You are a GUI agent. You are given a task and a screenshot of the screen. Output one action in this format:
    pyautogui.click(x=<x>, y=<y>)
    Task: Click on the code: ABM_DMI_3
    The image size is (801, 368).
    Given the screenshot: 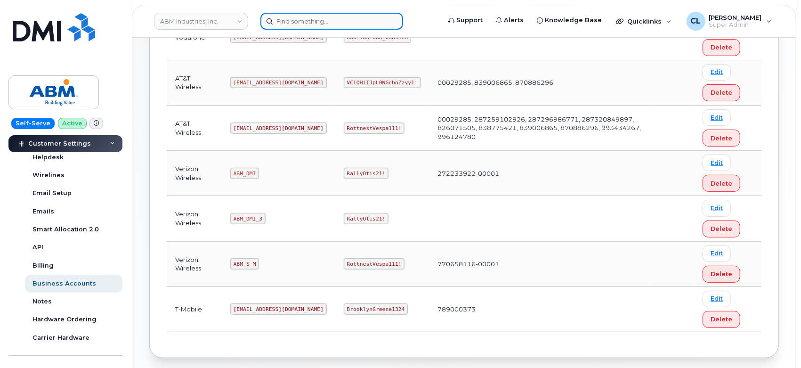 What is the action you would take?
    pyautogui.click(x=248, y=218)
    